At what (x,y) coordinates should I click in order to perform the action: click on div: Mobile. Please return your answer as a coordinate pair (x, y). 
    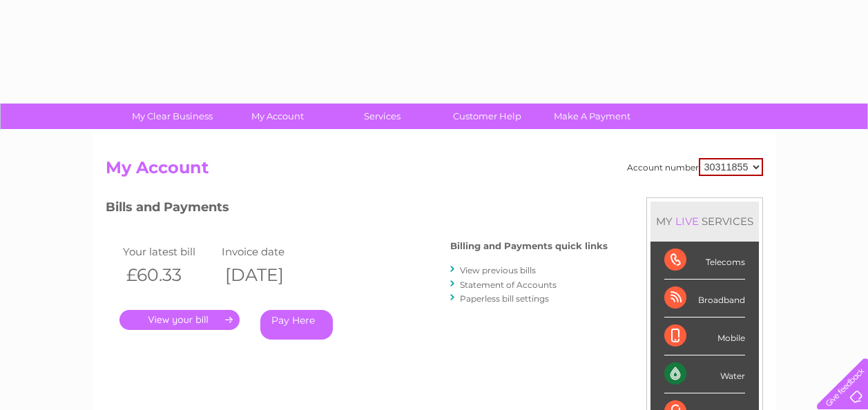
    Looking at the image, I should click on (705, 337).